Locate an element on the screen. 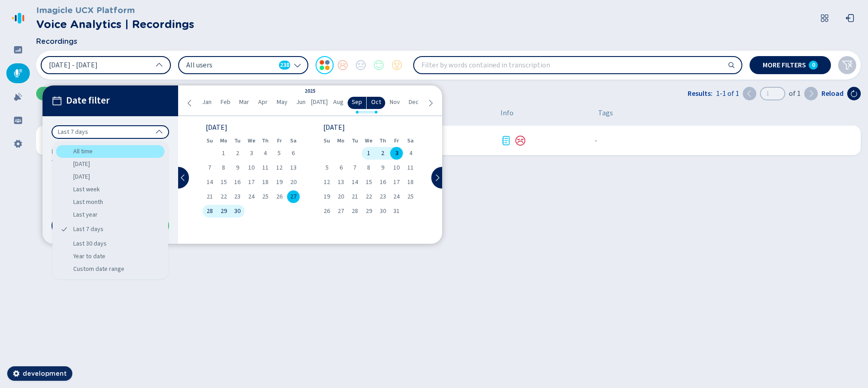 The image size is (868, 388). svg: journal-text is located at coordinates (506, 140).